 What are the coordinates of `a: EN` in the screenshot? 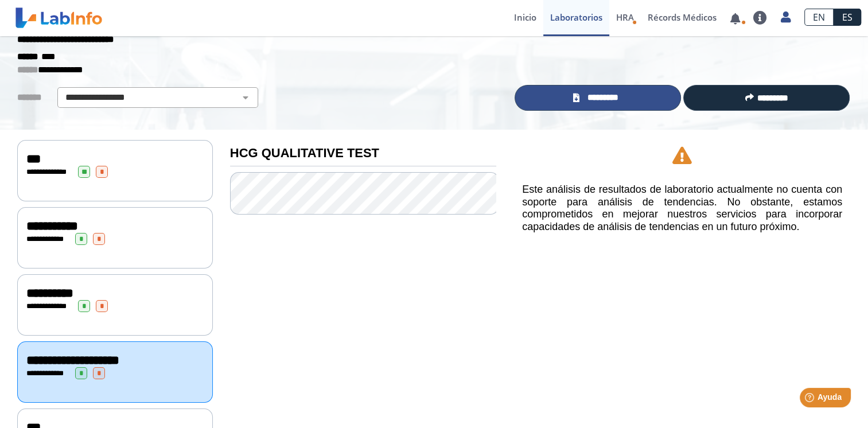 It's located at (818, 17).